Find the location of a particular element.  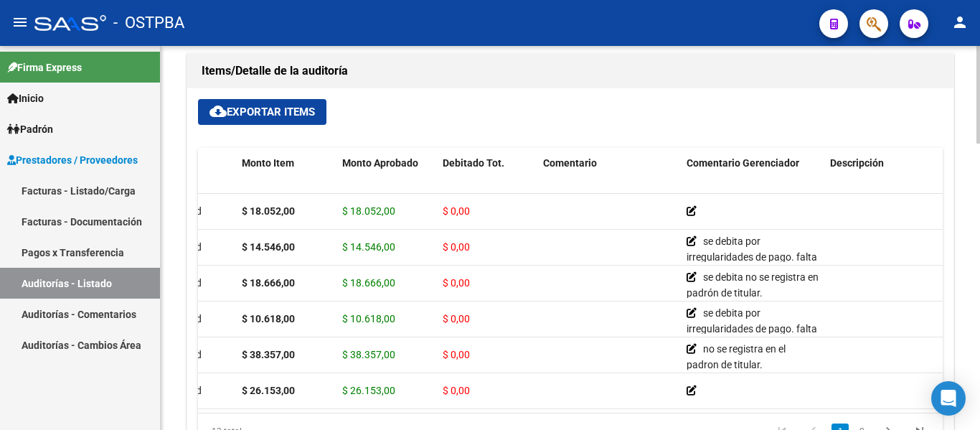

span: $ 10.618,00 is located at coordinates (369, 319).